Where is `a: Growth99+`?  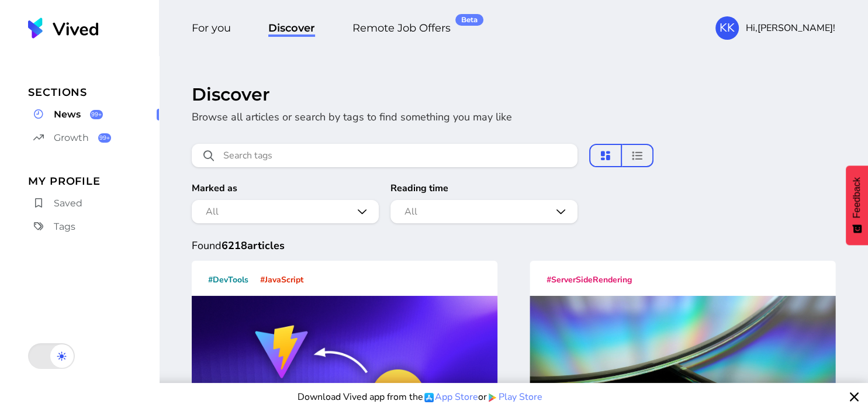
a: Growth99+ is located at coordinates (93, 138).